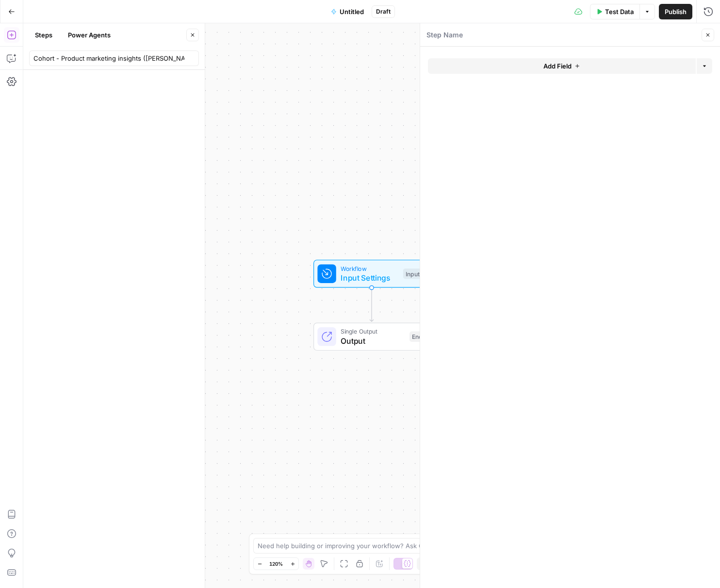  Describe the element at coordinates (562, 66) in the screenshot. I see `button: Add Field` at that location.